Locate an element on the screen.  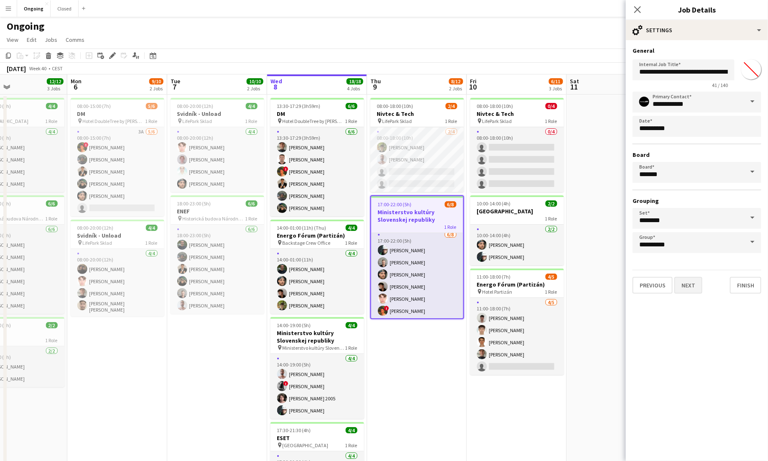
span: 7 is located at coordinates (175, 87).